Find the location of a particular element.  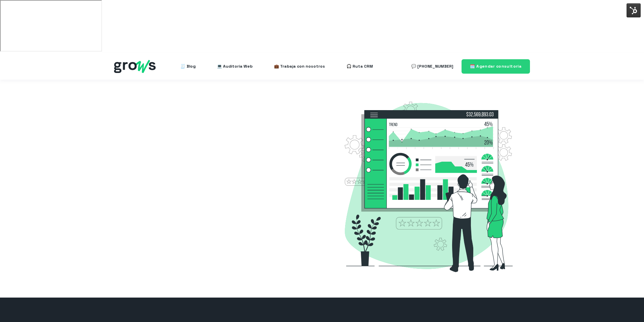

span: 💼 Trabaja con nosotros is located at coordinates (299, 66).